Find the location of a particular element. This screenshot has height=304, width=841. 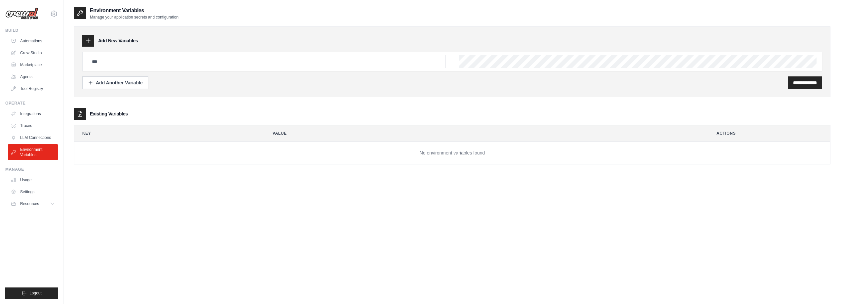

td: No environment variables found is located at coordinates (452, 153).